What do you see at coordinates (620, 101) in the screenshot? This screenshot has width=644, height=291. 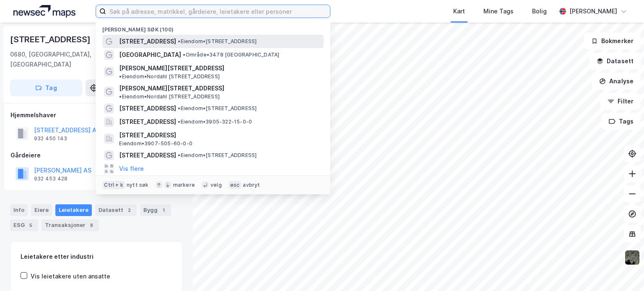 I see `button: Filter` at bounding box center [620, 101].